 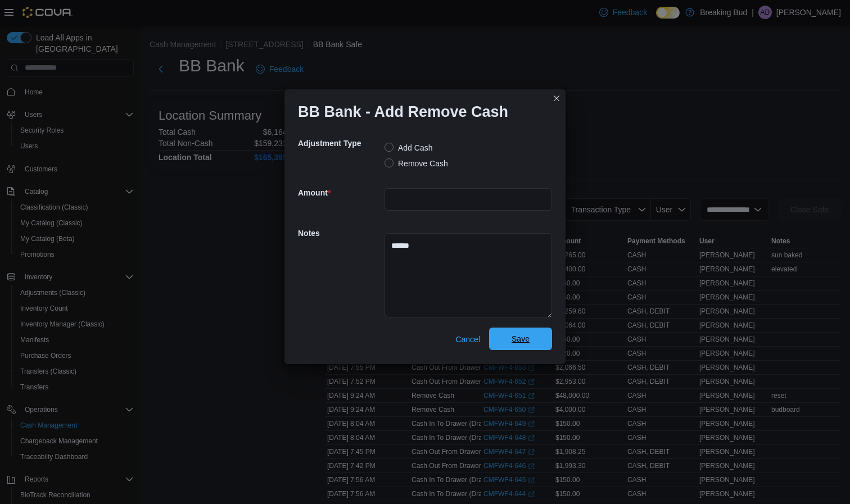 I want to click on h5: Adjustment Type, so click(x=340, y=143).